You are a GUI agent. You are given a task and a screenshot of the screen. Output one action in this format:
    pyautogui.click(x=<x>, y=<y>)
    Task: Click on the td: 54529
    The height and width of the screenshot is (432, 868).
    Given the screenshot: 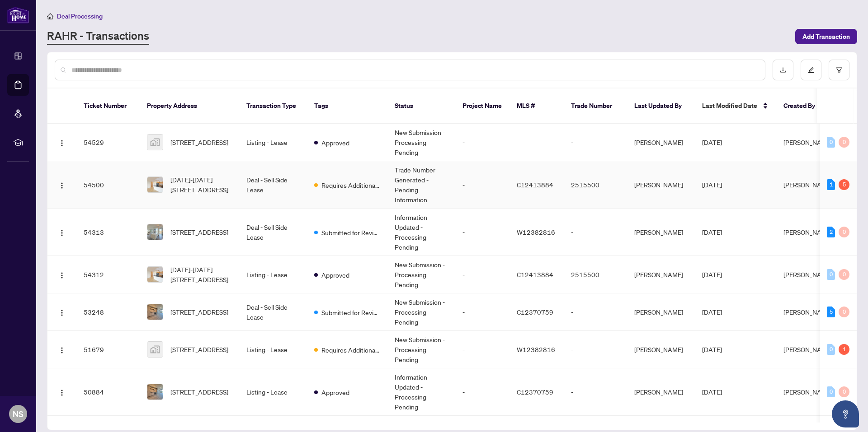 What is the action you would take?
    pyautogui.click(x=108, y=143)
    